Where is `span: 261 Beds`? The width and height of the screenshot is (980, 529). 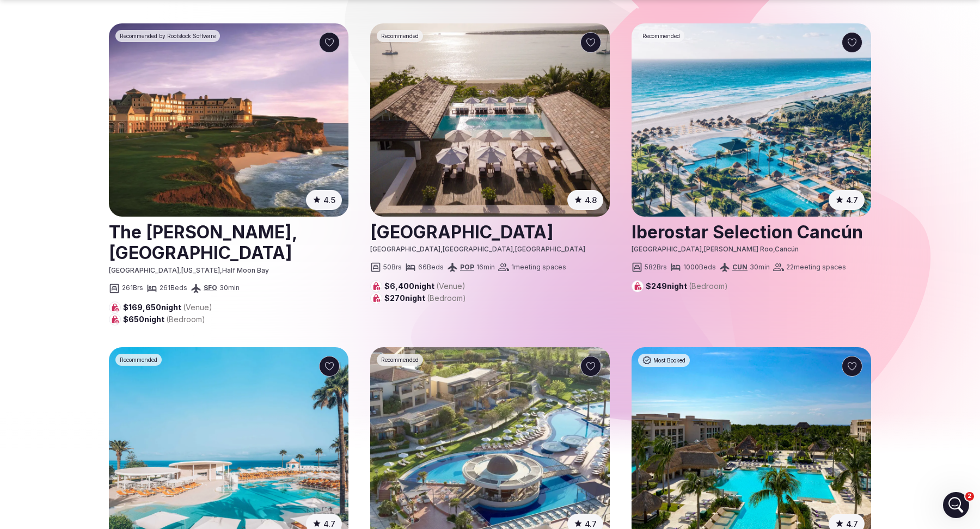
span: 261 Beds is located at coordinates (173, 288).